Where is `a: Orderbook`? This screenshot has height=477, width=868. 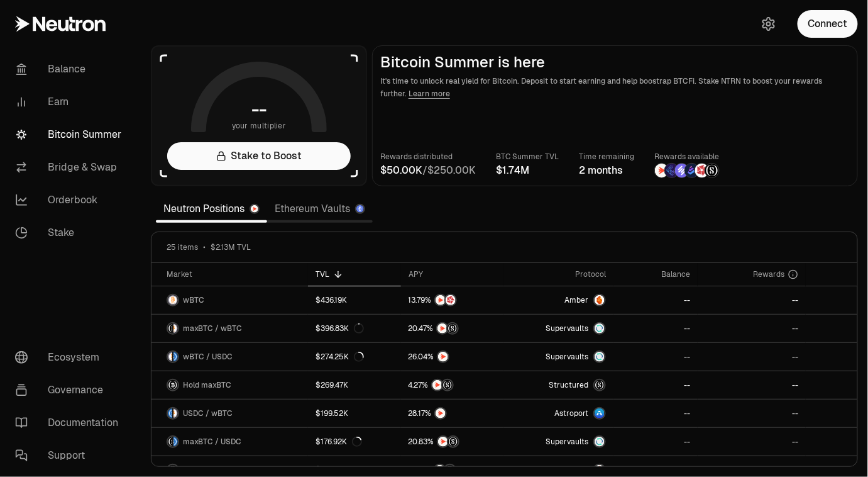 a: Orderbook is located at coordinates (70, 200).